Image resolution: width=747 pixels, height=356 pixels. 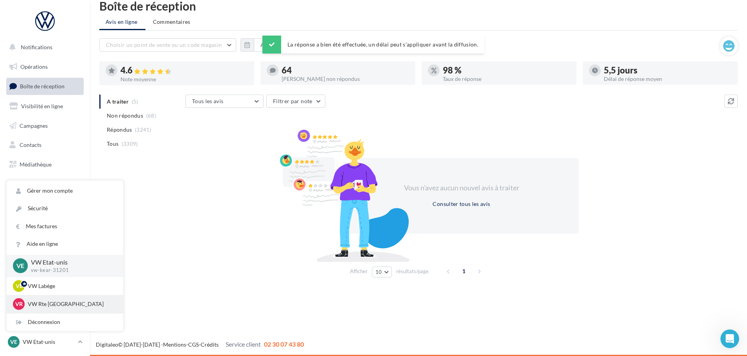 I want to click on span: Notifications, so click(x=36, y=47).